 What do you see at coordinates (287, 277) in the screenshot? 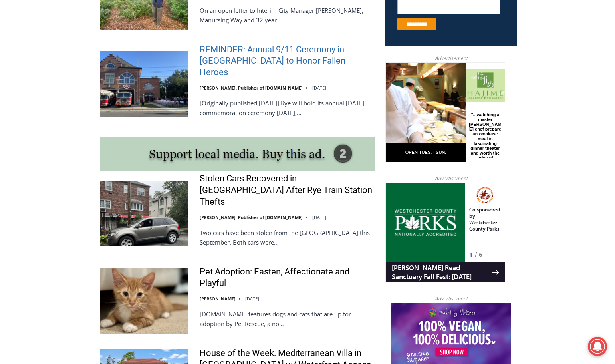
I see `a: Pet Adoption: Easten, Affectionate and Playful` at bounding box center [287, 277].